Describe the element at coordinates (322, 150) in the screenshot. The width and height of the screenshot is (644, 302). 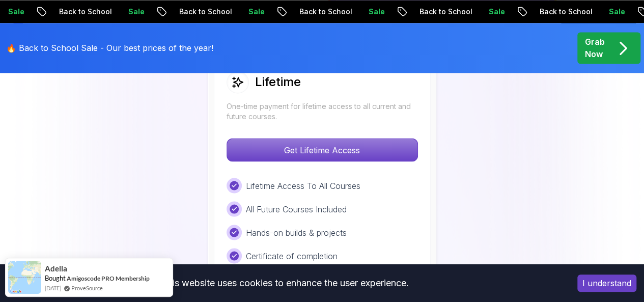
I see `button: Get Lifetime Access` at that location.